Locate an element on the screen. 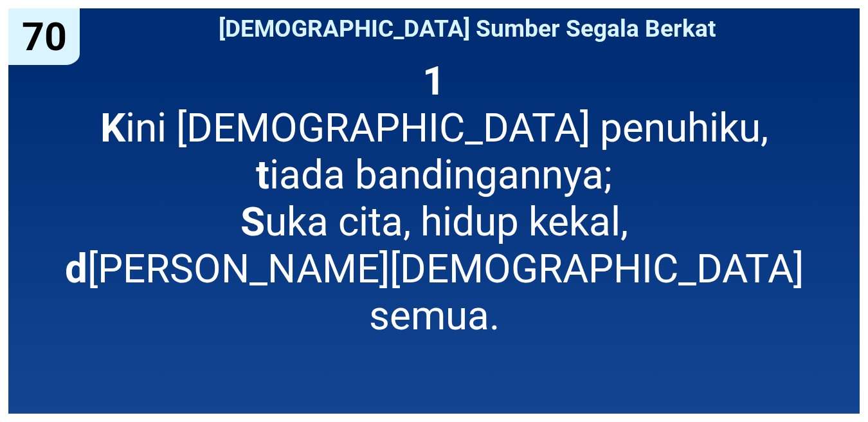 The height and width of the screenshot is (422, 868). span: 70 is located at coordinates (45, 36).